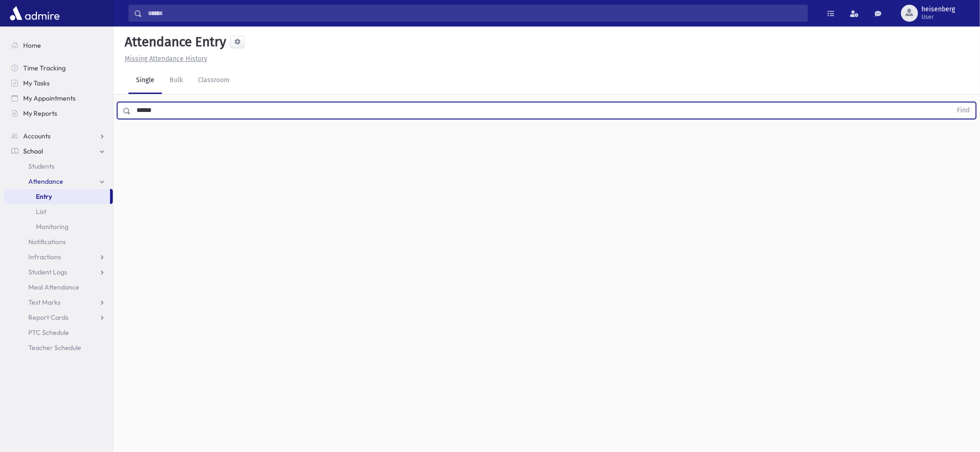 The image size is (980, 452). What do you see at coordinates (58, 287) in the screenshot?
I see `a: Meal Attendance` at bounding box center [58, 287].